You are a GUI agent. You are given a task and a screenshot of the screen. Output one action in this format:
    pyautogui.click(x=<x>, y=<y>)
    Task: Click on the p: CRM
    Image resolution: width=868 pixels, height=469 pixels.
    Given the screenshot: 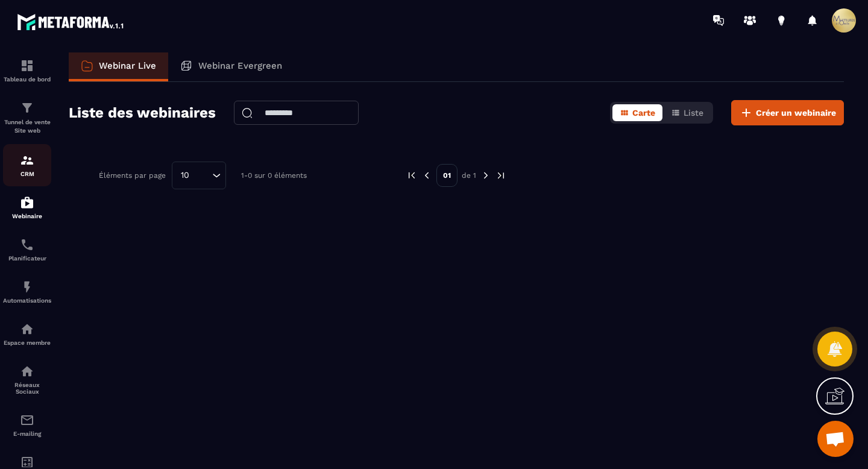 What is the action you would take?
    pyautogui.click(x=27, y=174)
    